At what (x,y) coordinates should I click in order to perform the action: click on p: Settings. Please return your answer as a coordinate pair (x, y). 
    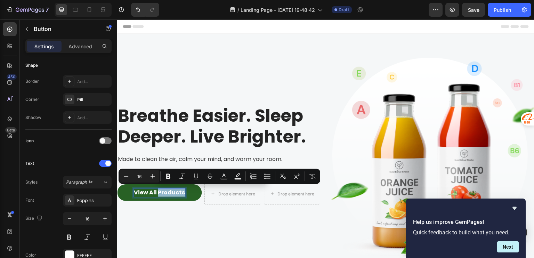
    Looking at the image, I should click on (44, 46).